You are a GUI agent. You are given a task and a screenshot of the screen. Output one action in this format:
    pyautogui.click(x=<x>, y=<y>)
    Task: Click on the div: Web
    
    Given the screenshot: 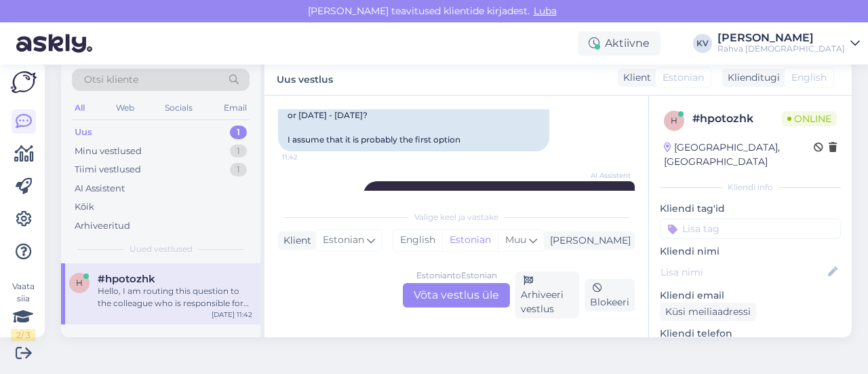 What is the action you would take?
    pyautogui.click(x=125, y=108)
    